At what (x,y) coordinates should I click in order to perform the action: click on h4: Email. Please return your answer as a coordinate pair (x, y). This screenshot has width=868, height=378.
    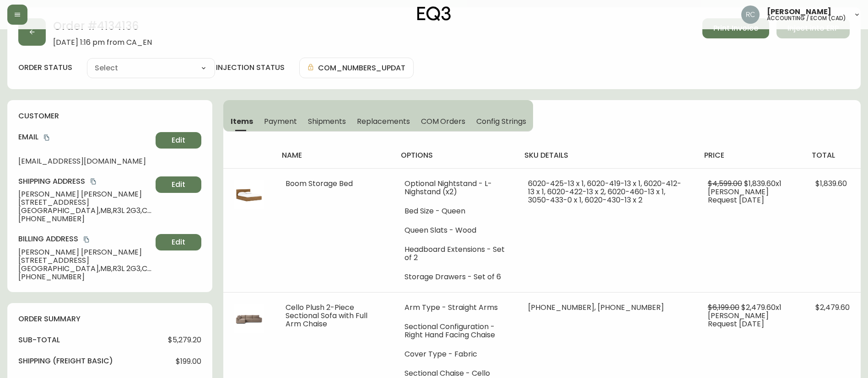
    Looking at the image, I should click on (85, 137).